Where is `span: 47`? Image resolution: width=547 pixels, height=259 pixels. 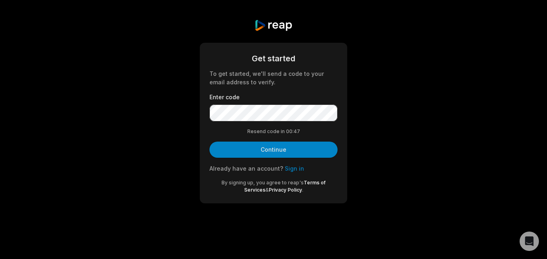 span: 47 is located at coordinates (297, 131).